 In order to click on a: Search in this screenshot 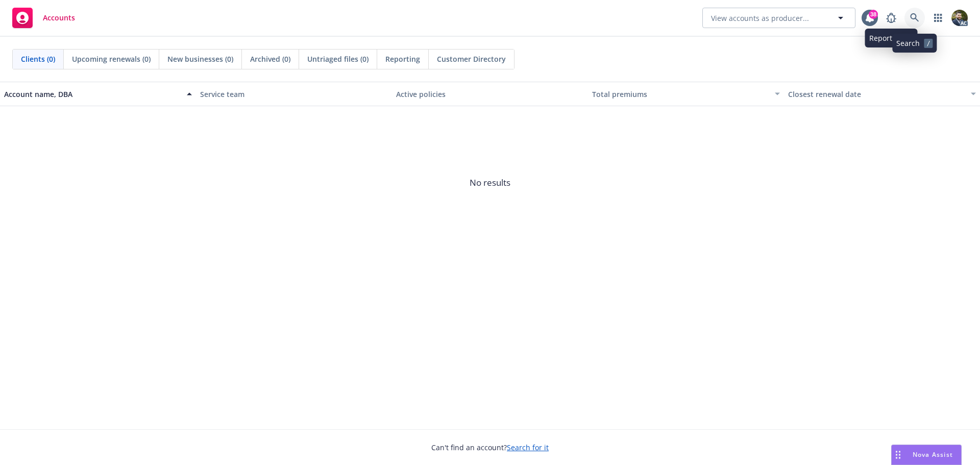, I will do `click(914, 18)`.